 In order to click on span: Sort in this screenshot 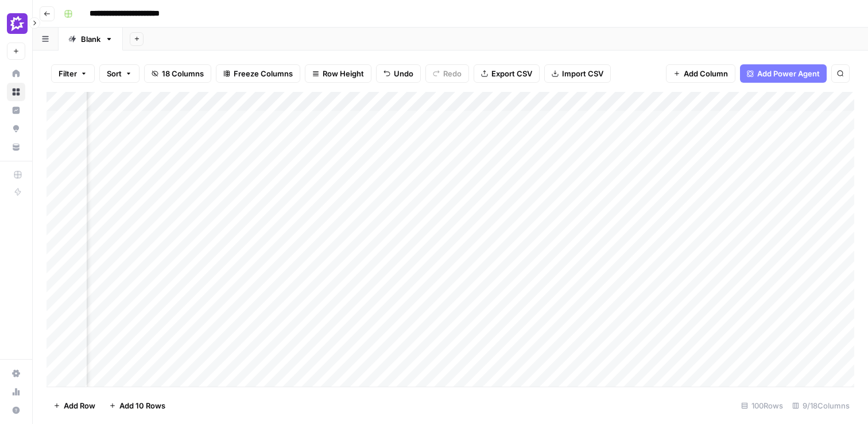, I will do `click(114, 74)`.